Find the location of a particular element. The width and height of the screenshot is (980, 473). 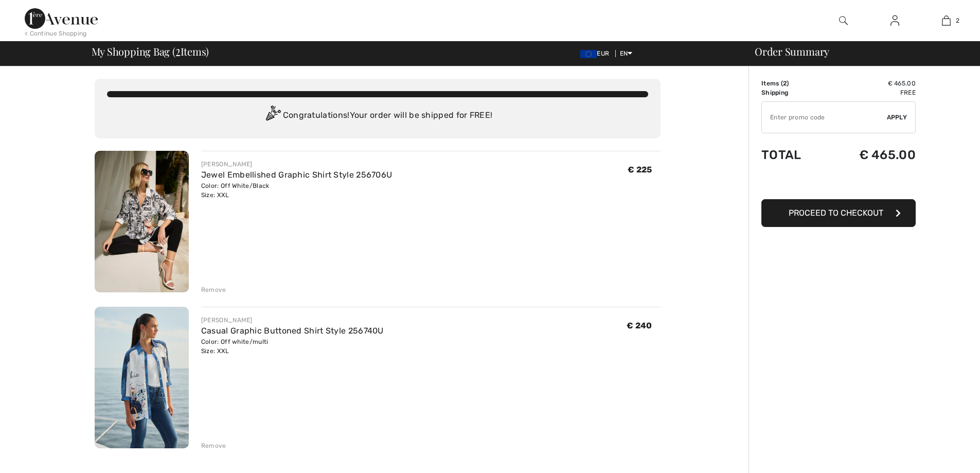

td: Free is located at coordinates (870, 93).